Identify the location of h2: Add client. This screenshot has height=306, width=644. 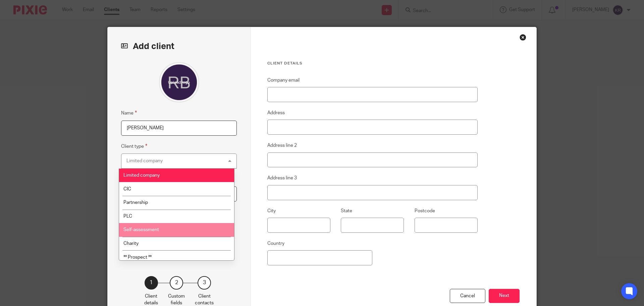
(179, 46).